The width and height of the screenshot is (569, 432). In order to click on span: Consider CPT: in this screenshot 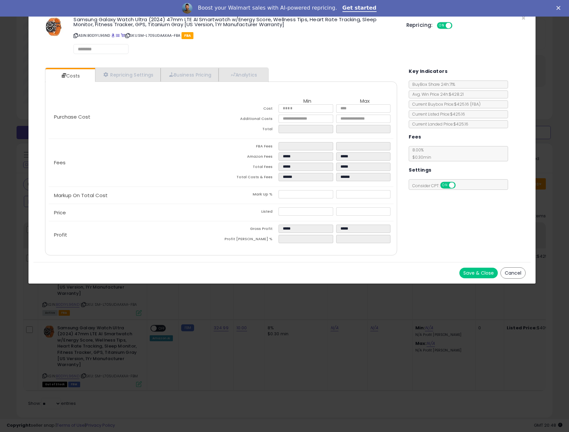, I will do `click(436, 185)`.